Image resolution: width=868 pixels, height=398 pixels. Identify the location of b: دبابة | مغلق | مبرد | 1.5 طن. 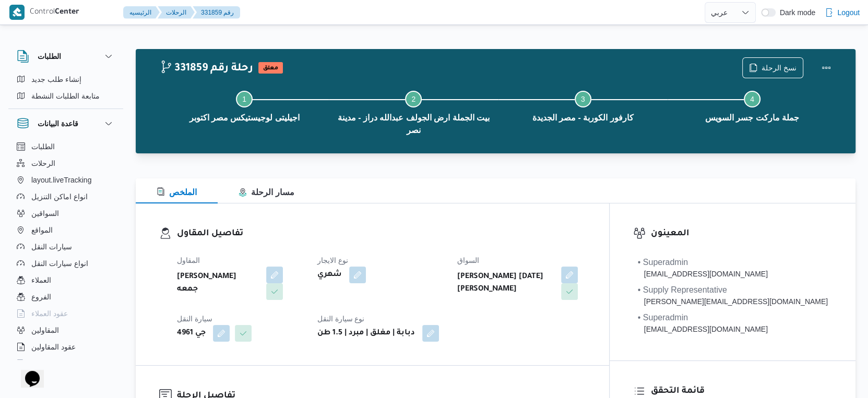
(366, 333).